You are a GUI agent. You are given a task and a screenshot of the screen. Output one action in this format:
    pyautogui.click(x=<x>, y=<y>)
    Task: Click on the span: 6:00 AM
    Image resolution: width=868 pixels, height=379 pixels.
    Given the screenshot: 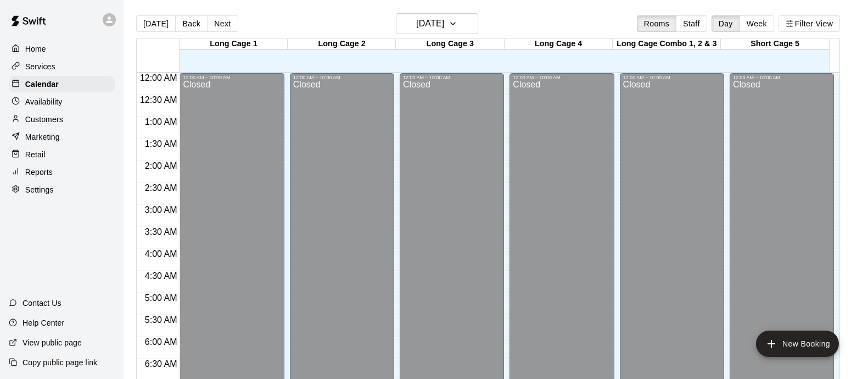 What is the action you would take?
    pyautogui.click(x=161, y=341)
    